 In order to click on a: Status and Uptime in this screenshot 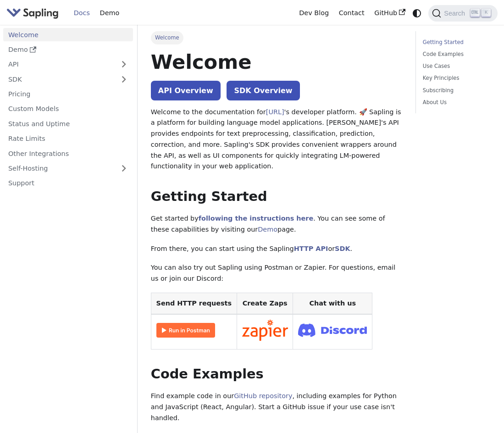, I will do `click(68, 123)`.